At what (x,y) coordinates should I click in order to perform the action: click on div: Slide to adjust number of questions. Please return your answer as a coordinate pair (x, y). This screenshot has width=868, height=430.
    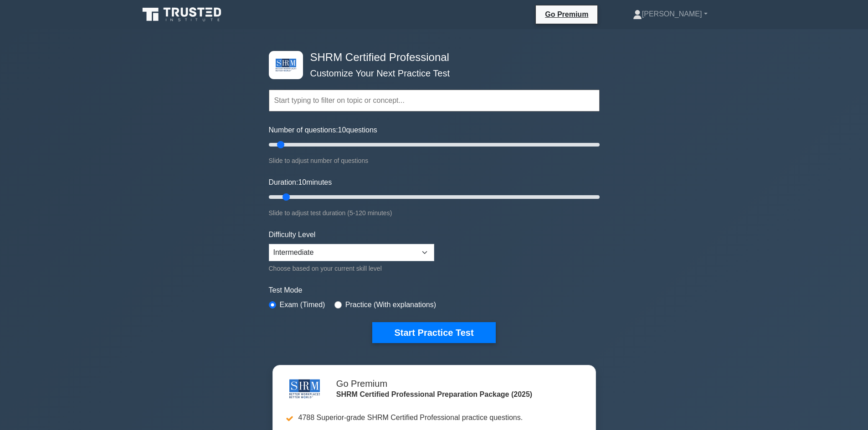
    Looking at the image, I should click on (434, 160).